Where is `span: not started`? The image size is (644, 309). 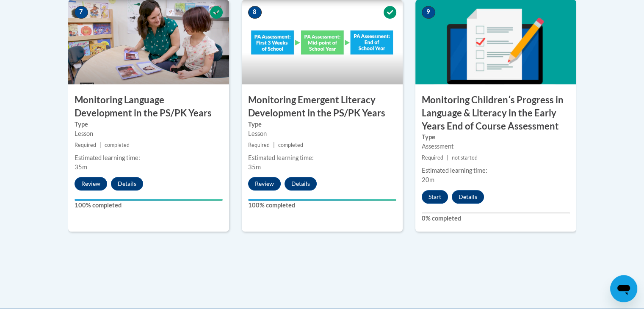 span: not started is located at coordinates (464, 157).